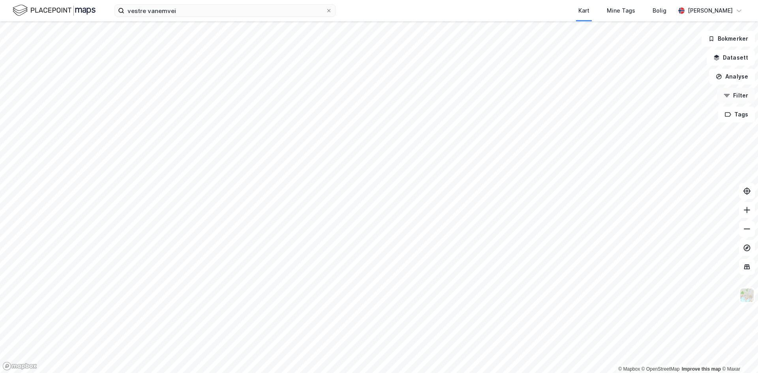 The width and height of the screenshot is (758, 373). Describe the element at coordinates (661, 369) in the screenshot. I see `a: OpenStreetMap` at that location.